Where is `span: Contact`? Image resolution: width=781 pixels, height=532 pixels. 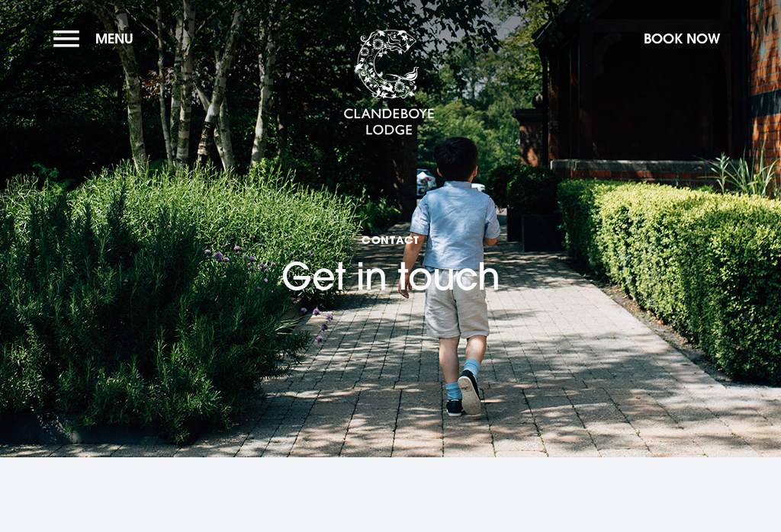
span: Contact is located at coordinates (390, 239).